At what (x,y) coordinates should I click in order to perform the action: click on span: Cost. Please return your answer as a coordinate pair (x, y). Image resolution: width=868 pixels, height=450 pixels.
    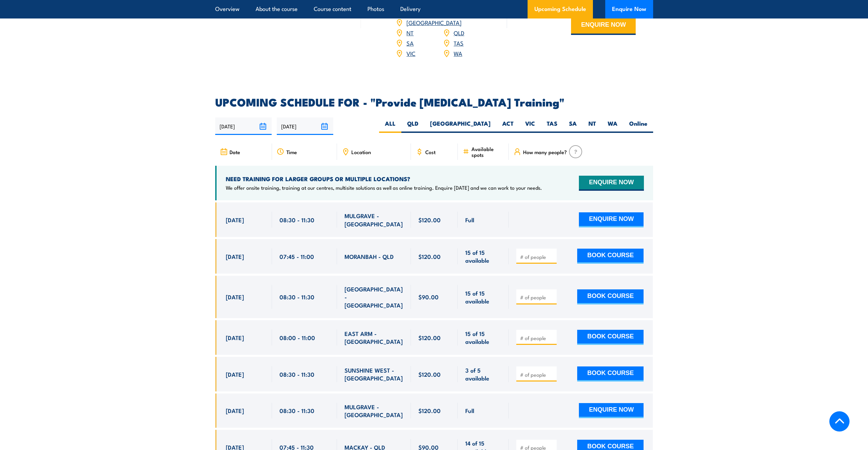
    Looking at the image, I should click on (431, 152).